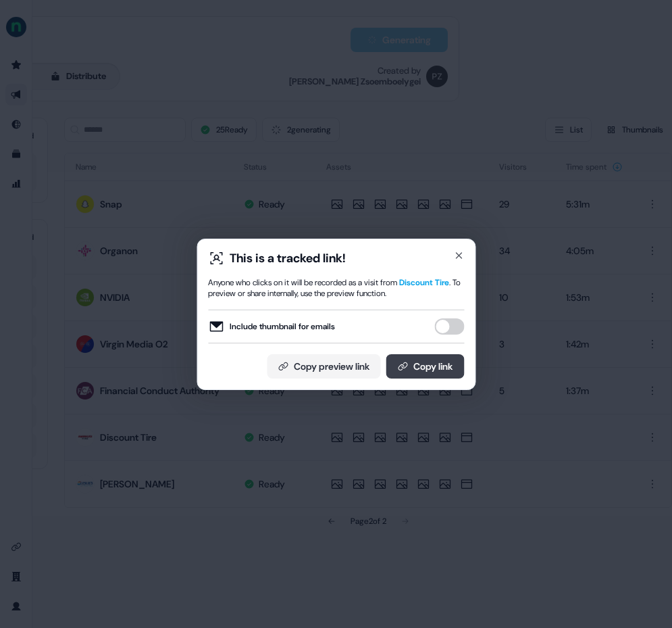 This screenshot has height=628, width=672. I want to click on div: Anyone who clicks on it will be recorded as a visit from . To preview or share internally, use th..., so click(336, 288).